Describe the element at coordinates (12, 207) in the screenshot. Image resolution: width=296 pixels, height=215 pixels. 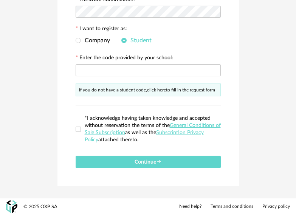
I see `img: OXP` at that location.